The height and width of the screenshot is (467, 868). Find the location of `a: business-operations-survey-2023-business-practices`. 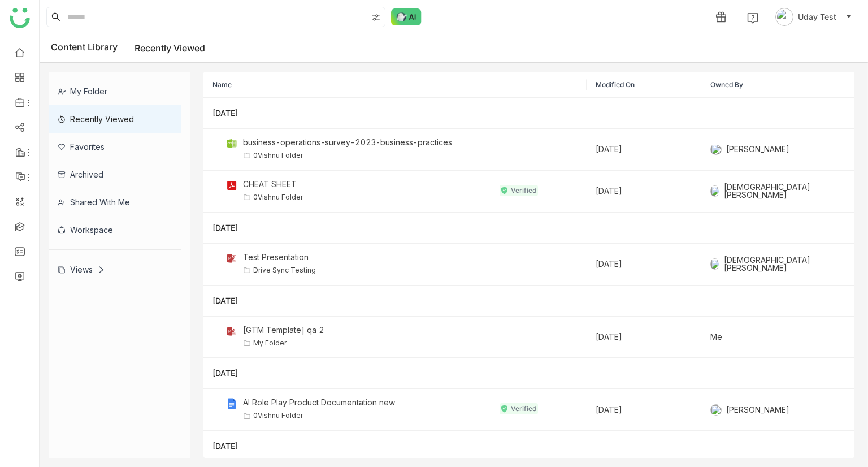

a: business-operations-survey-2023-business-practices is located at coordinates (348, 142).